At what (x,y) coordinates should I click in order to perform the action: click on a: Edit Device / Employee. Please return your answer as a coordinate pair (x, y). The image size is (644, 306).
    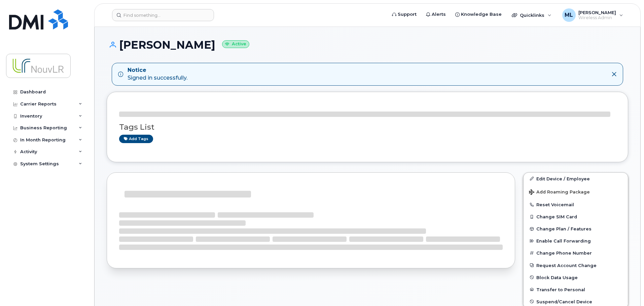
    Looking at the image, I should click on (576, 179).